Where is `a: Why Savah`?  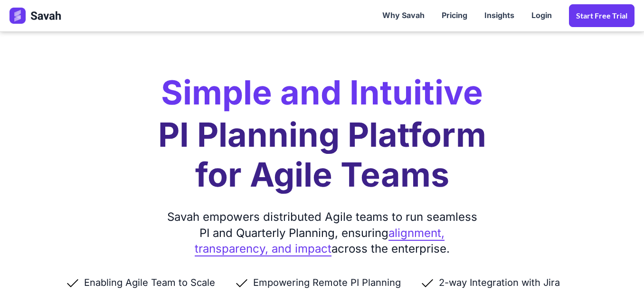
a: Why Savah is located at coordinates (403, 16).